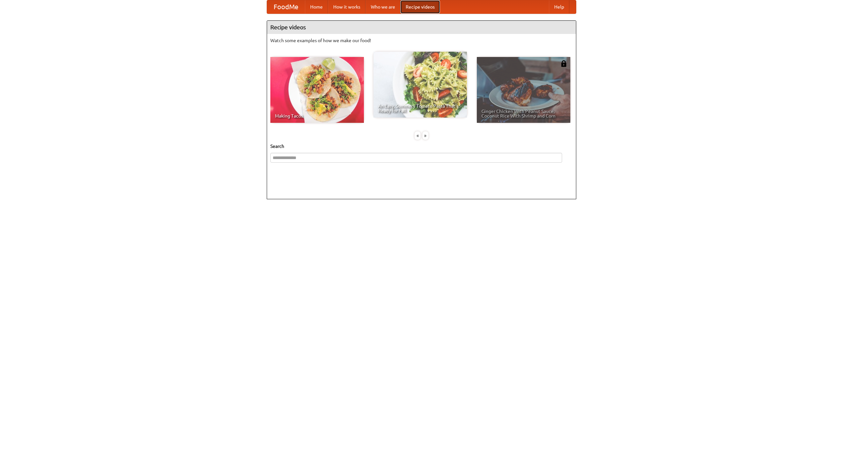 Image resolution: width=843 pixels, height=466 pixels. What do you see at coordinates (420, 85) in the screenshot?
I see `a: An Easy, Summery Tomato Pasta That's Ready for Fall` at bounding box center [420, 85].